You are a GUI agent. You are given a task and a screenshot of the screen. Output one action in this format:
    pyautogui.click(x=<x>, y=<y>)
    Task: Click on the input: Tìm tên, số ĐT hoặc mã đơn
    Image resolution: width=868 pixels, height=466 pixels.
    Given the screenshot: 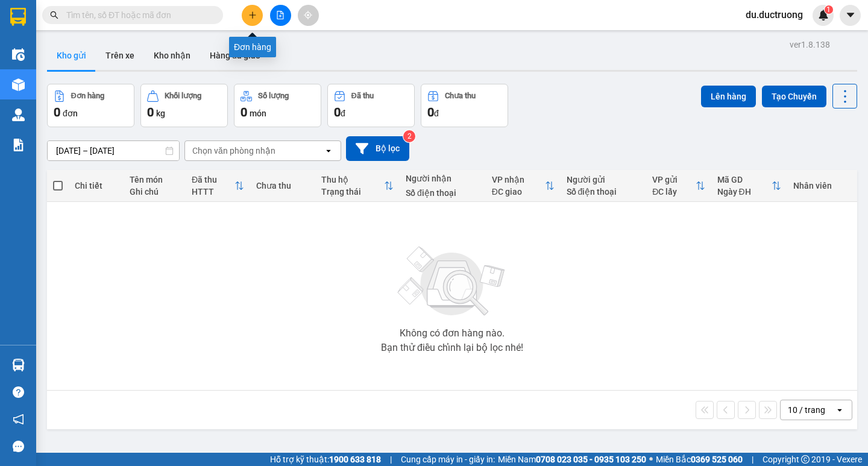 What is the action you would take?
    pyautogui.click(x=138, y=15)
    